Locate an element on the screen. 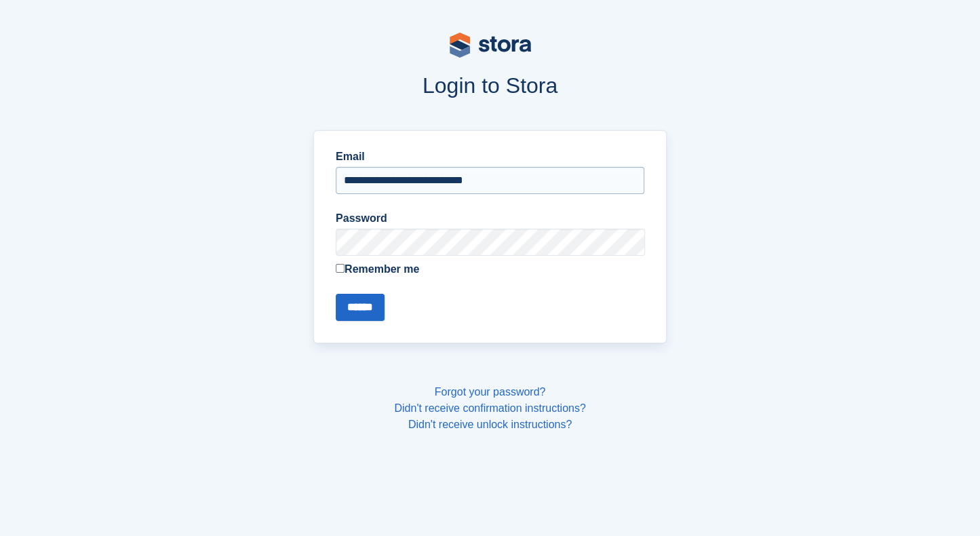 The width and height of the screenshot is (980, 536). input: Remember me is located at coordinates (340, 268).